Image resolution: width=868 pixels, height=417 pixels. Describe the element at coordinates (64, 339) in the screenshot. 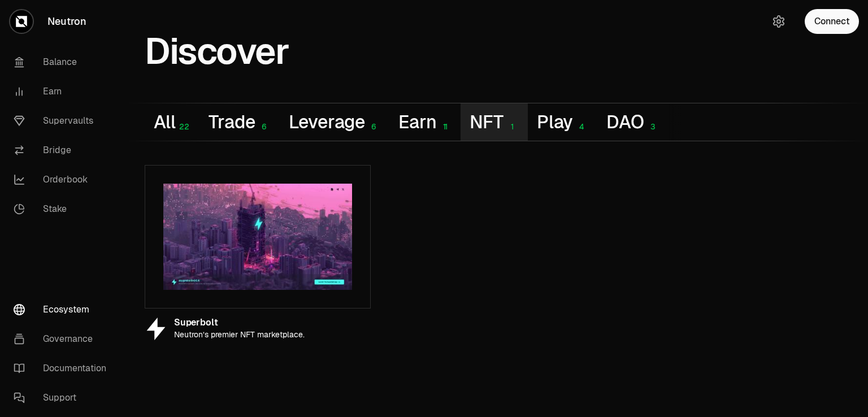

I see `a: Governance` at that location.